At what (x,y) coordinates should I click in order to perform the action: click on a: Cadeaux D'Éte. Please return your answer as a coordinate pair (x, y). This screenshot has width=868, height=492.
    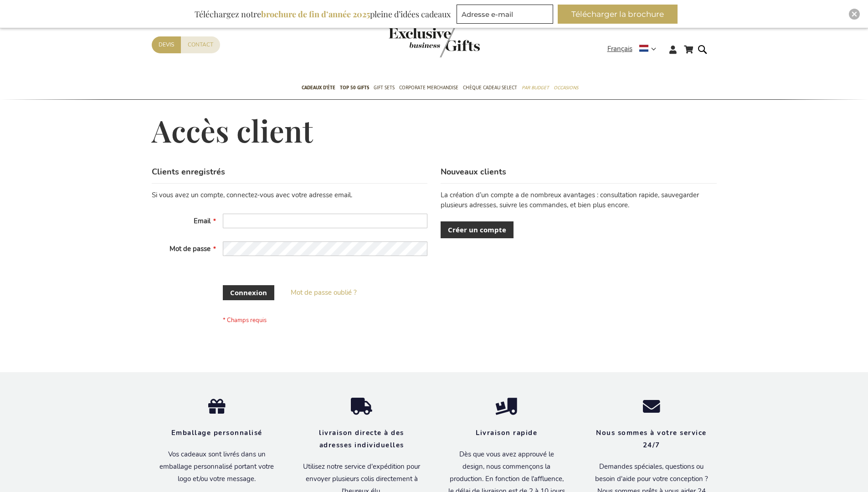
    Looking at the image, I should click on (318, 88).